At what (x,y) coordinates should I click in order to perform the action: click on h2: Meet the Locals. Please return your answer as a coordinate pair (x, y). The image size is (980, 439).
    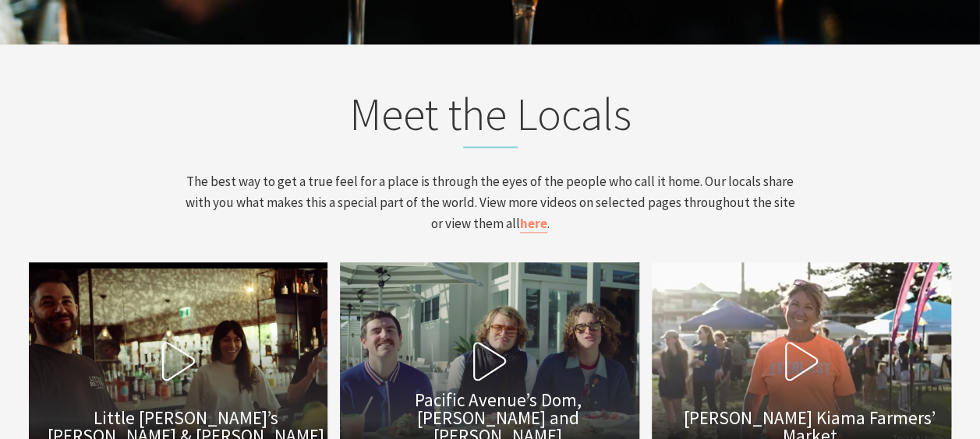
    Looking at the image, I should click on (490, 117).